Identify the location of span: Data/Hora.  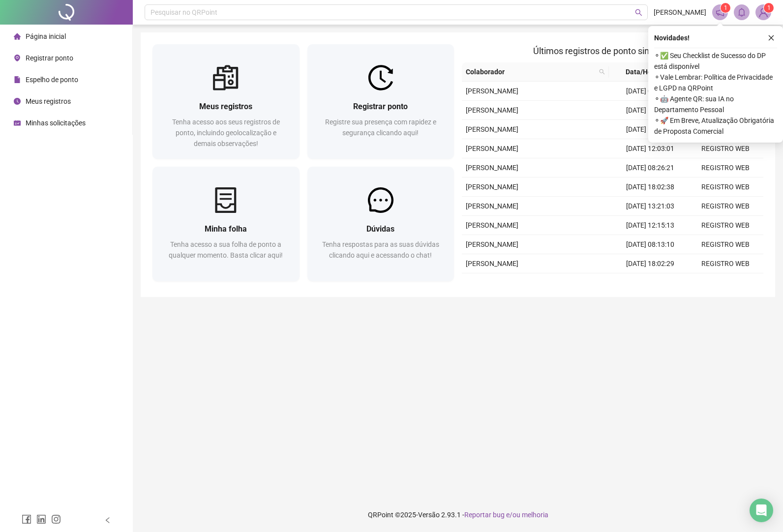
(642, 72).